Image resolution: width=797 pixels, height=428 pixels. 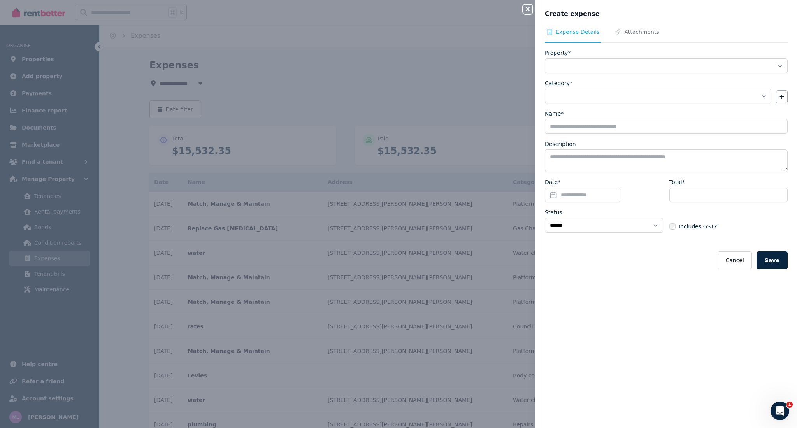 I want to click on label: Property*, so click(x=557, y=53).